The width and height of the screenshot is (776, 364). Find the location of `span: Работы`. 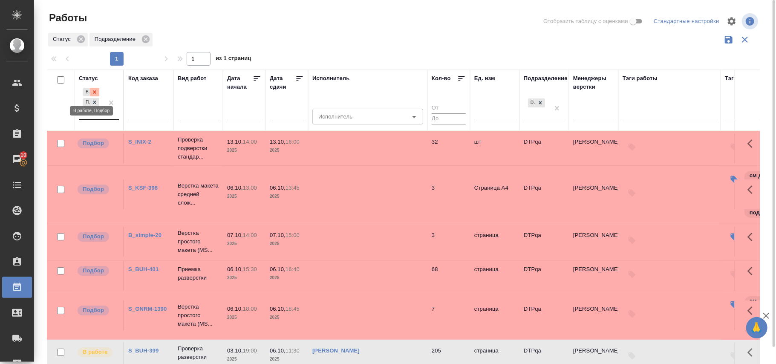

span: Работы is located at coordinates (67, 18).